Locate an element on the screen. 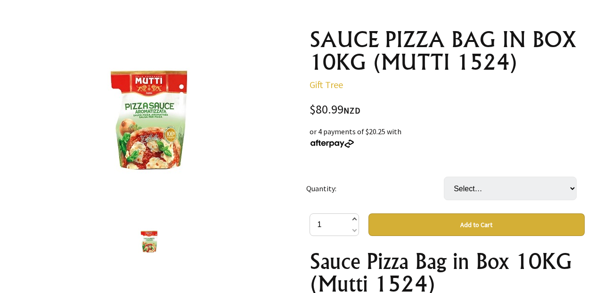 This screenshot has height=293, width=596. button: Add to Cart is located at coordinates (476, 225).